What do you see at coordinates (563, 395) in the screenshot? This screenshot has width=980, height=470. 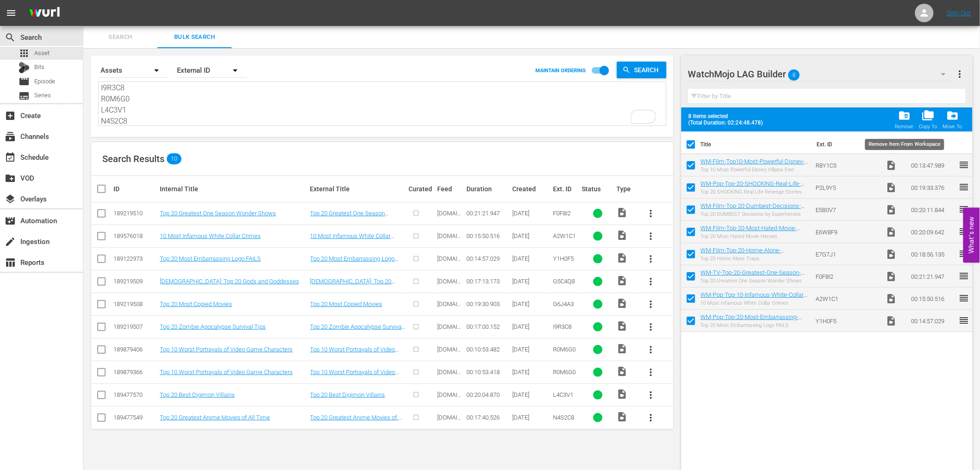 I see `span: L4C3V1` at bounding box center [563, 395].